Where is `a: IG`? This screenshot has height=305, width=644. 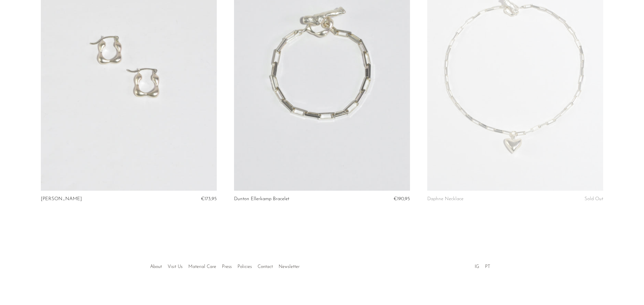
a: IG is located at coordinates (477, 267).